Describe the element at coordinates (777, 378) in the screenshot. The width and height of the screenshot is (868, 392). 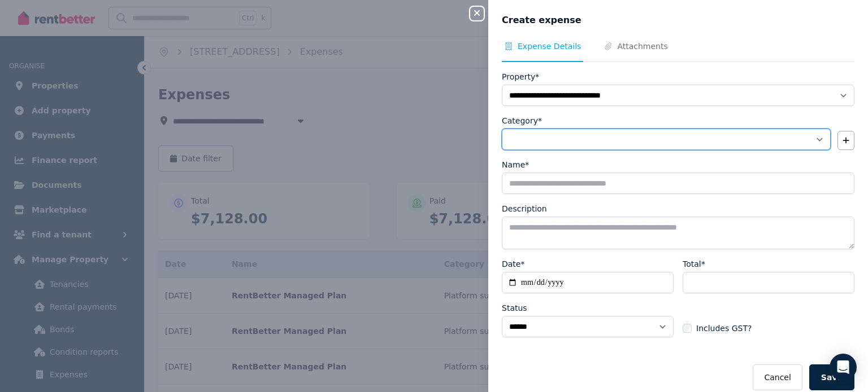
I see `button: Cancel` at that location.